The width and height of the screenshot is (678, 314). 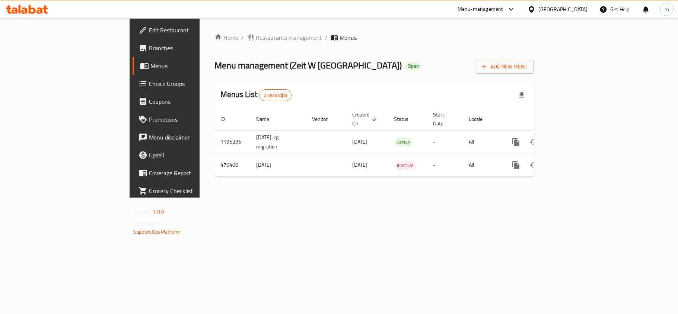 What do you see at coordinates (188, 155) in the screenshot?
I see `a: Upsell` at bounding box center [188, 155].